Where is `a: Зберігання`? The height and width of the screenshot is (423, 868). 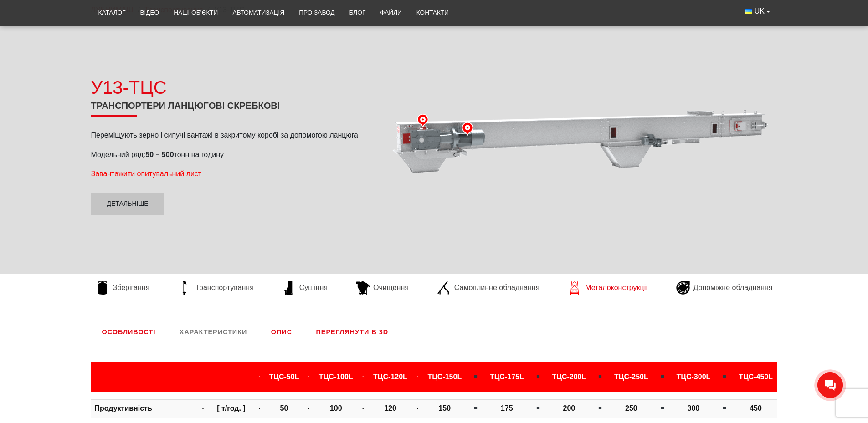 a: Зберігання is located at coordinates (123, 288).